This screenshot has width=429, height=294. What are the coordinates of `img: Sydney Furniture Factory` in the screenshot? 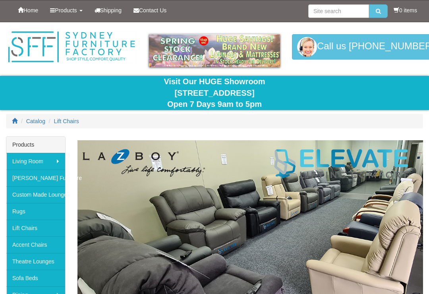 It's located at (72, 47).